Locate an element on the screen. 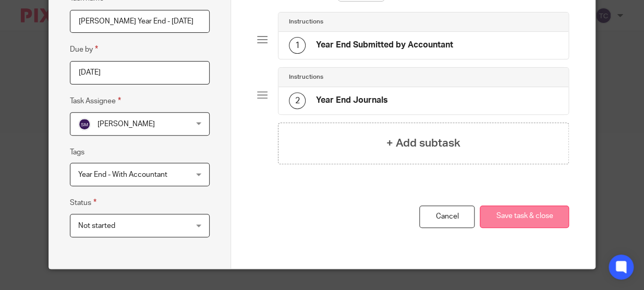 This screenshot has width=644, height=290. button: Save task & close is located at coordinates (524, 216).